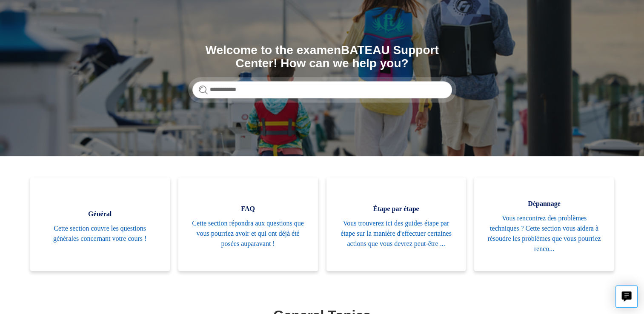 Image resolution: width=644 pixels, height=314 pixels. What do you see at coordinates (627, 297) in the screenshot?
I see `button: Live chat` at bounding box center [627, 297].